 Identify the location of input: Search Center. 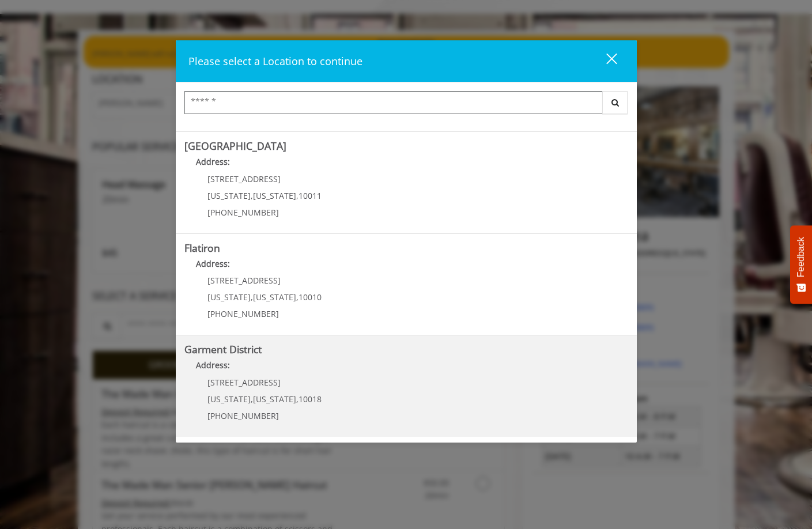
(394, 103).